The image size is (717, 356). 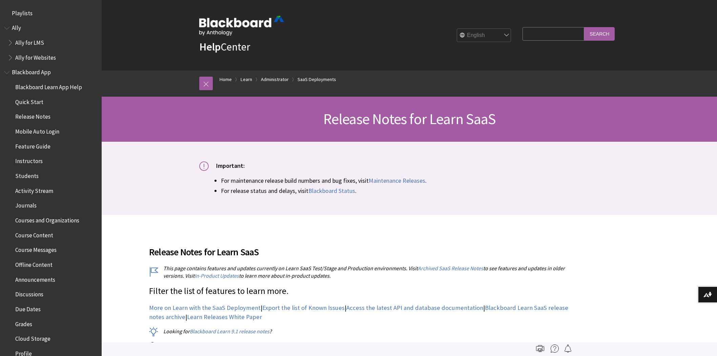 I want to click on span: Important:, so click(x=230, y=165).